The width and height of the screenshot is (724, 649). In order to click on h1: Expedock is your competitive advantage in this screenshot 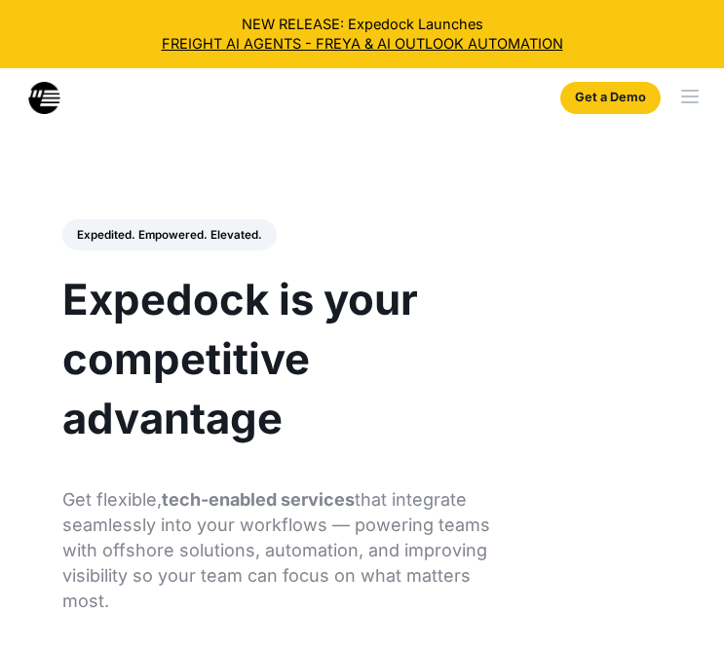, I will do `click(277, 359)`.